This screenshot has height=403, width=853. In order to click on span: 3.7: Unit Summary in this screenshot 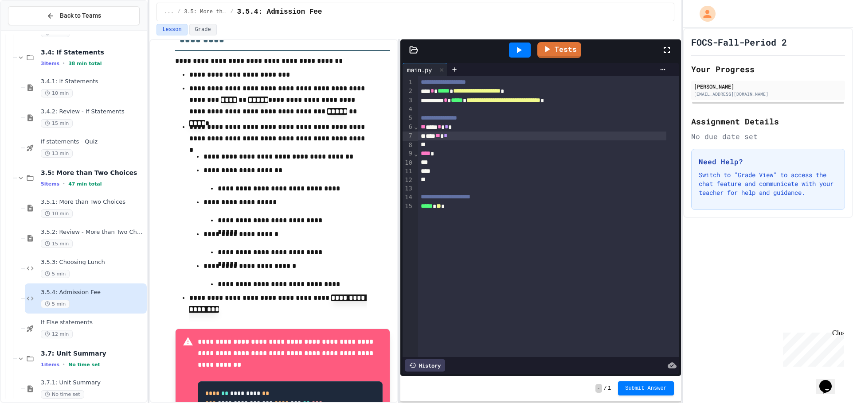, I will do `click(93, 354)`.